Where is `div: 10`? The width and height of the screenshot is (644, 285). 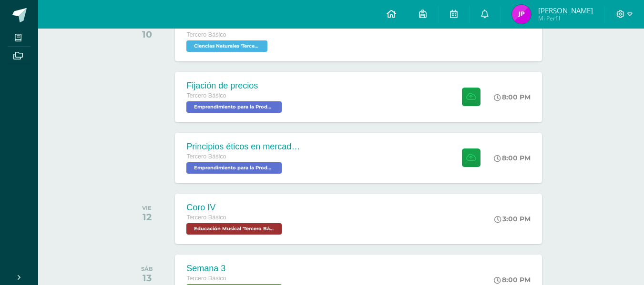 div: 10 is located at coordinates (147, 34).